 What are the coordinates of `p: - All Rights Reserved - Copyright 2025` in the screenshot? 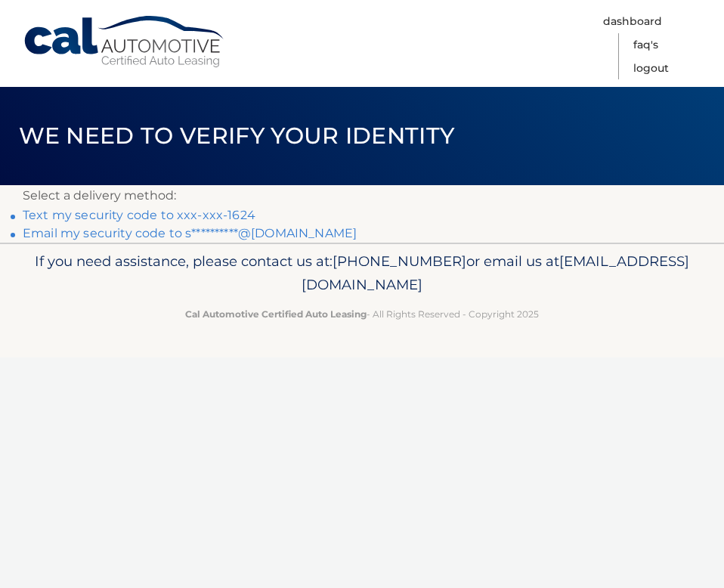 It's located at (362, 314).